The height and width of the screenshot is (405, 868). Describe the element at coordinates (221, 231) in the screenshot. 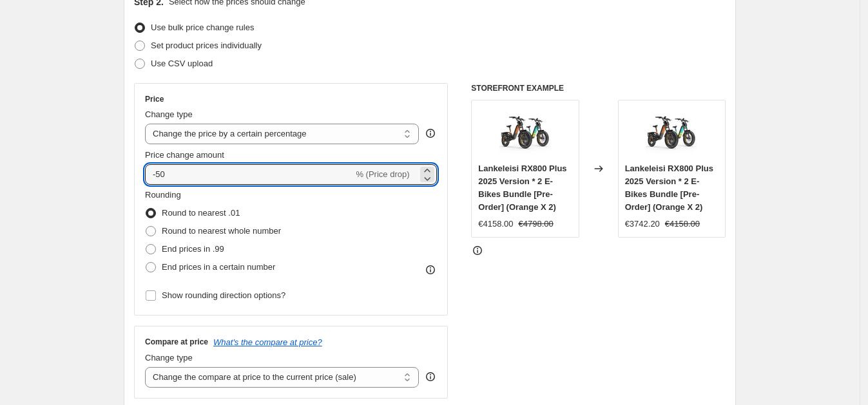

I see `span: Round to nearest whole number` at that location.